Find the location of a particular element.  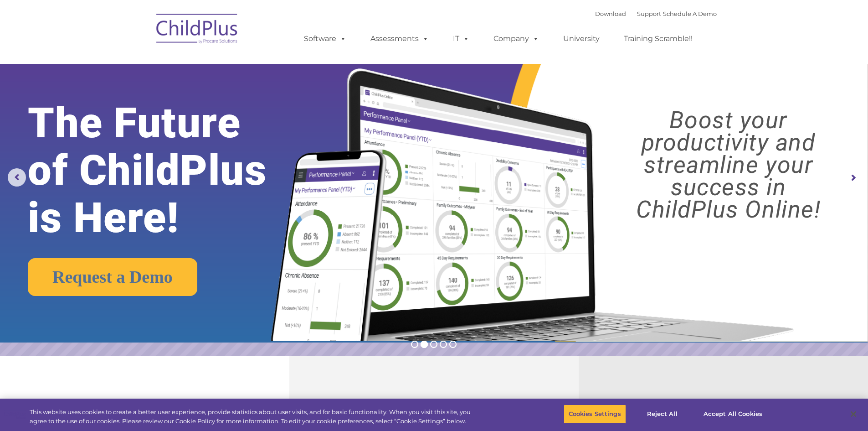

a: Download is located at coordinates (610, 14).